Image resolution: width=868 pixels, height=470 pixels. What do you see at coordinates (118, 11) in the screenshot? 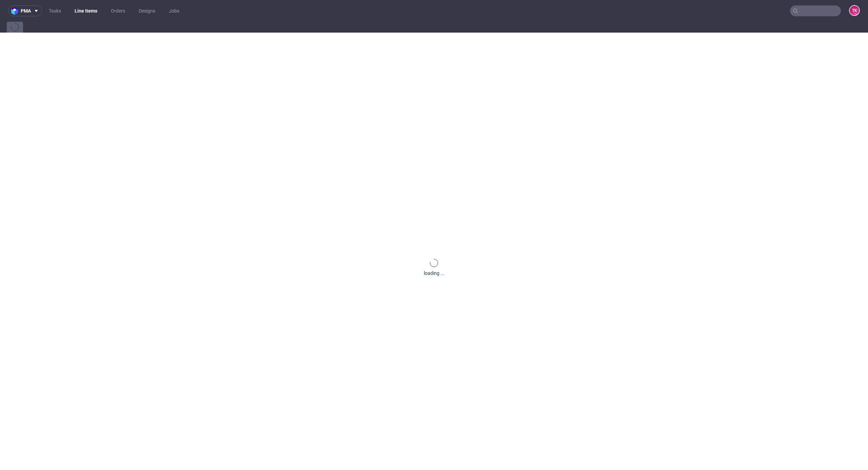
I see `a: Orders` at bounding box center [118, 11].